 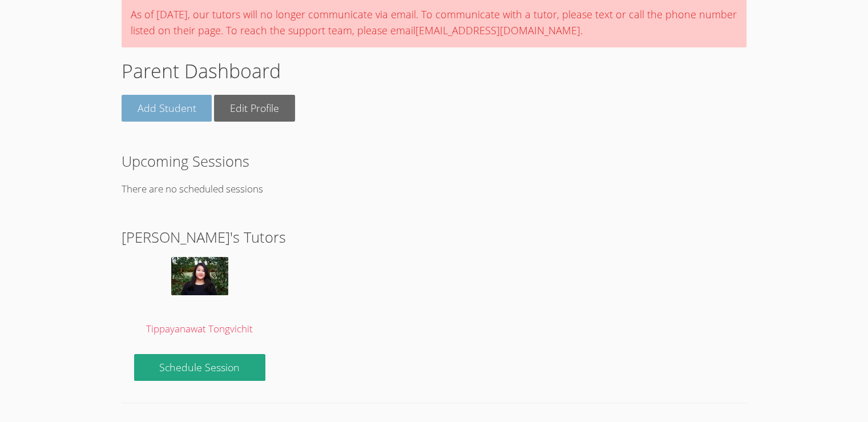 What do you see at coordinates (434, 189) in the screenshot?
I see `p: There are no scheduled sessions` at bounding box center [434, 189].